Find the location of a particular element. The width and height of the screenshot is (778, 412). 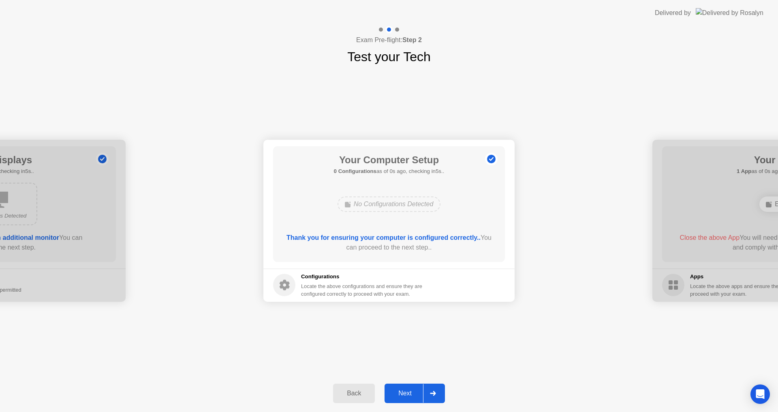

b: 0 Configurations is located at coordinates (355, 171).